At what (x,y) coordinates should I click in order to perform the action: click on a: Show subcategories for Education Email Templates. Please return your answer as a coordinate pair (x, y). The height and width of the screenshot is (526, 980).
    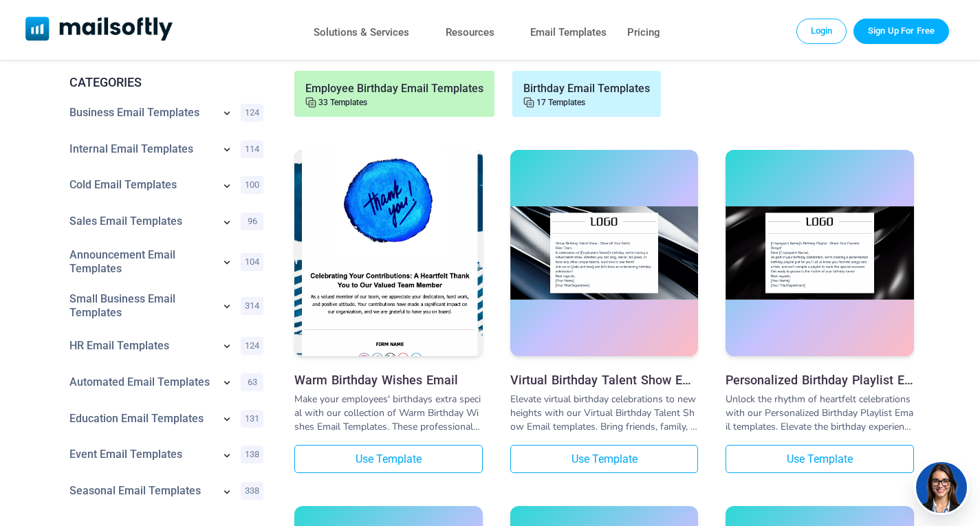
    Looking at the image, I should click on (227, 420).